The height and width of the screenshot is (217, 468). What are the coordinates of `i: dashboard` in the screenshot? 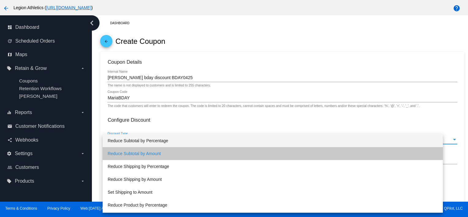 It's located at (10, 27).